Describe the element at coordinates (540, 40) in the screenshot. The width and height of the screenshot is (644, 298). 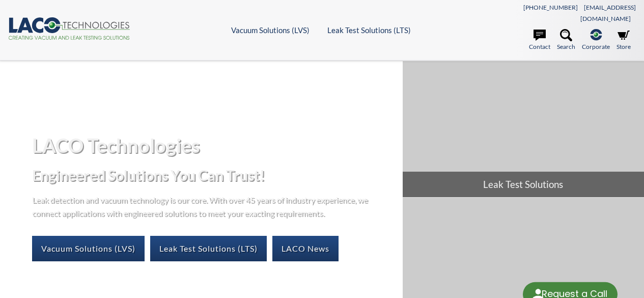
I see `a: Contact` at that location.